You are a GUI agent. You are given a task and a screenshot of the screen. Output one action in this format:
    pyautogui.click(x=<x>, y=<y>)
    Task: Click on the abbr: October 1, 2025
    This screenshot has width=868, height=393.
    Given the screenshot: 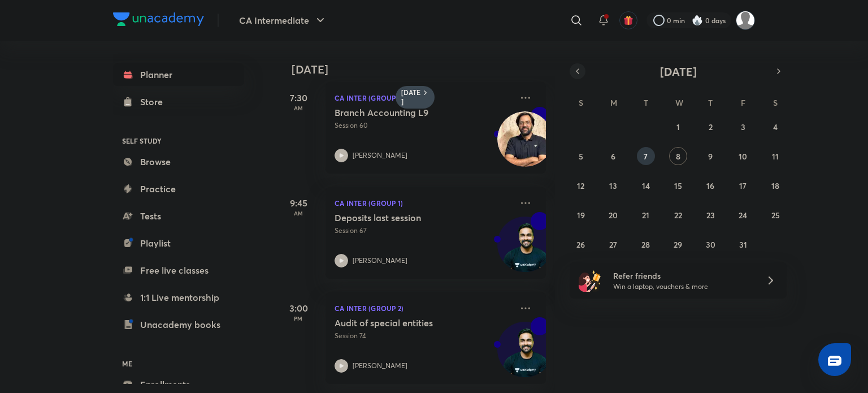 What is the action you would take?
    pyautogui.click(x=678, y=127)
    